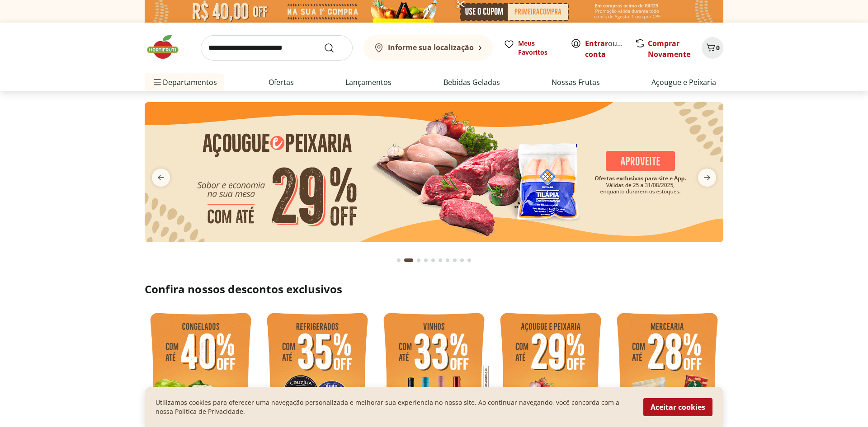  What do you see at coordinates (531, 48) in the screenshot?
I see `a: Meus Favoritos` at bounding box center [531, 48].